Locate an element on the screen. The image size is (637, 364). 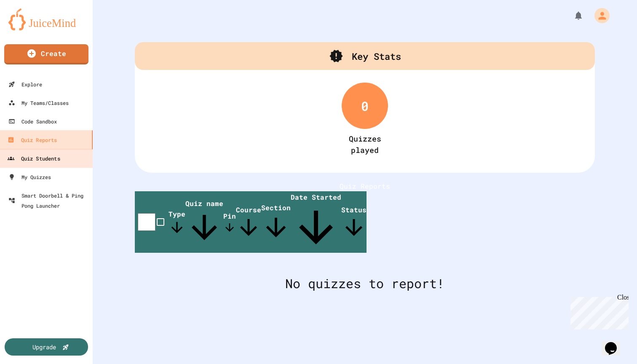
span: Type is located at coordinates (177, 222).